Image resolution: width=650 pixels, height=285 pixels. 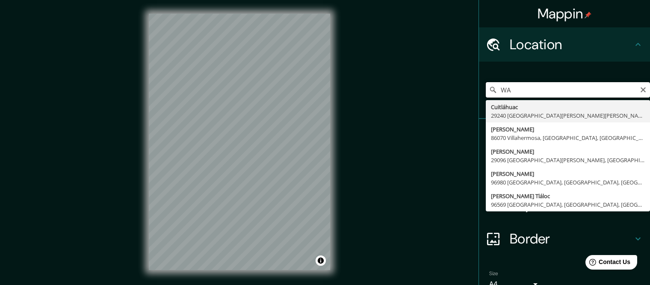 What do you see at coordinates (565, 44) in the screenshot?
I see `div: Location` at bounding box center [565, 44].